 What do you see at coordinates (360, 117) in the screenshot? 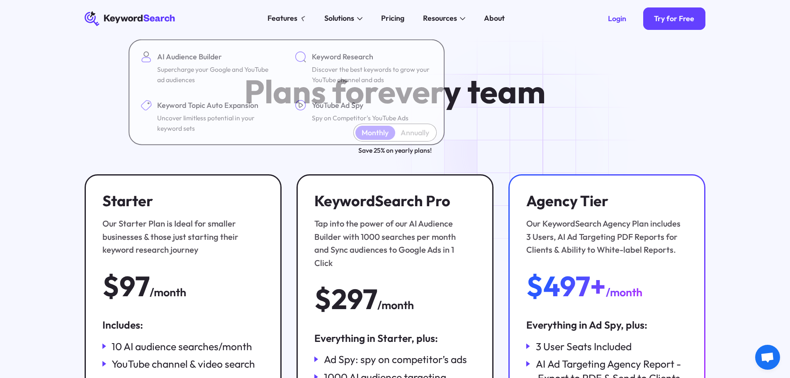
I see `div: Spy on Competitor's YouTube Ads` at bounding box center [360, 117].